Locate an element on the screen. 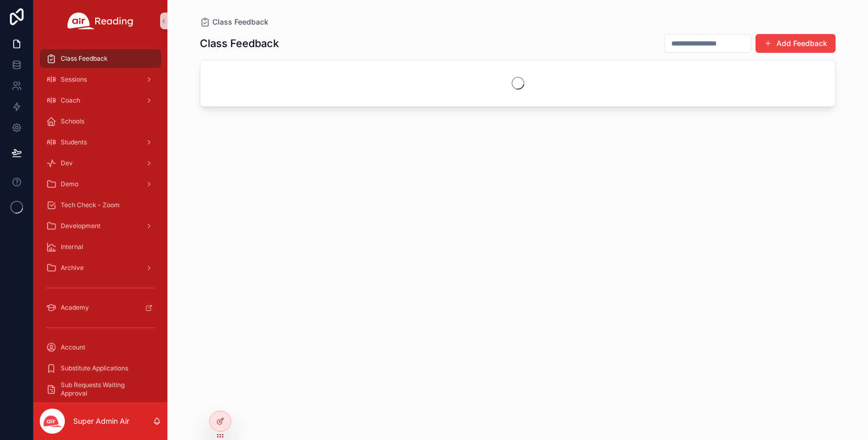  a: Internal is located at coordinates (101, 247).